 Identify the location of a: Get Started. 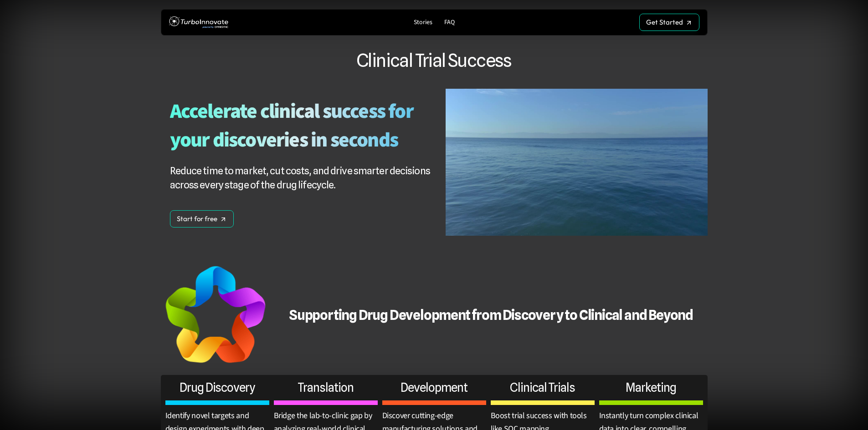
(670, 23).